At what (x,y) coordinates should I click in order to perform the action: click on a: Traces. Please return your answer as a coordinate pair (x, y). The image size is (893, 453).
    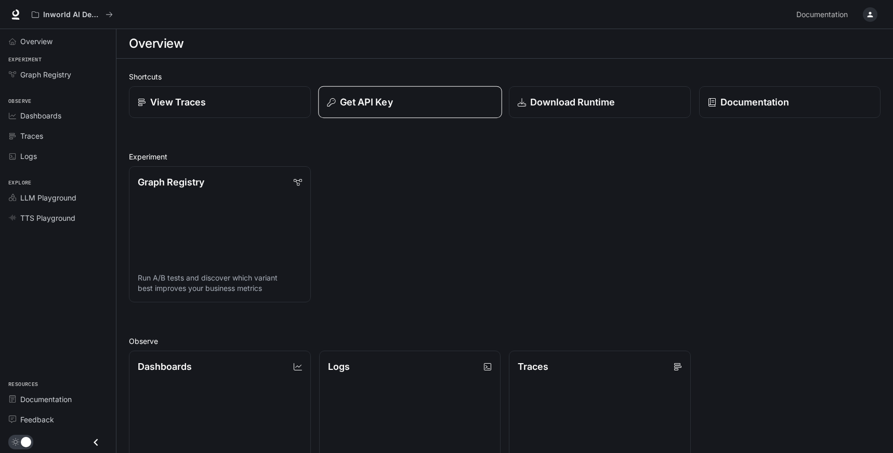
    Looking at the image, I should click on (58, 136).